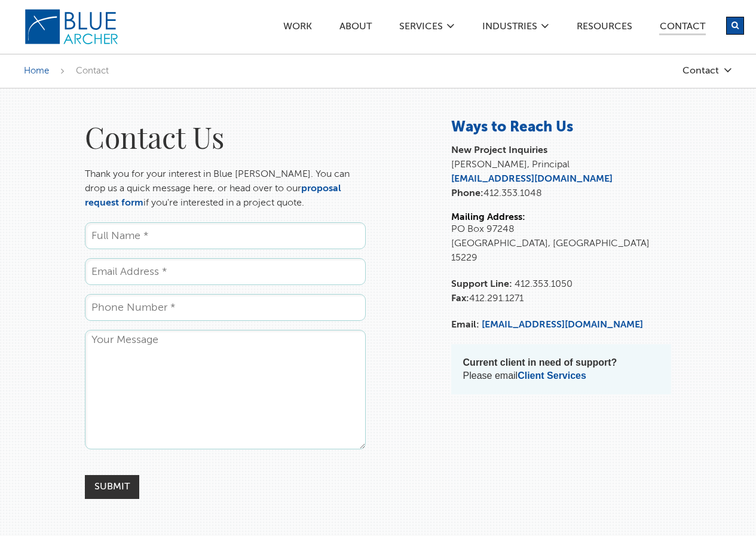  Describe the element at coordinates (561, 369) in the screenshot. I see `p: Please email` at that location.